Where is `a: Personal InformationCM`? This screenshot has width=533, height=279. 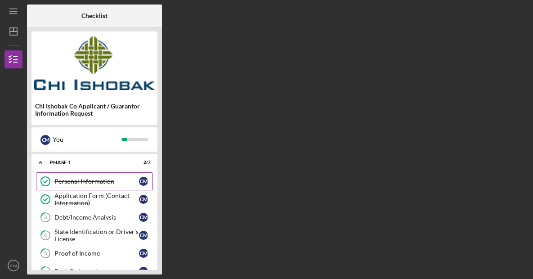
a: Personal InformationCM is located at coordinates (94, 181).